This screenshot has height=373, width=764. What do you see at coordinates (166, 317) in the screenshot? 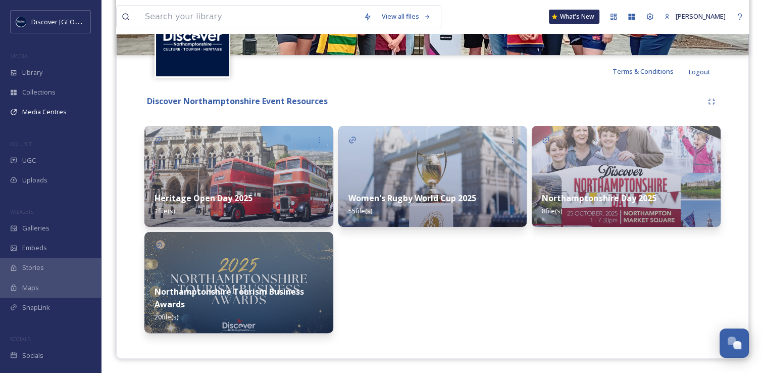
I see `span: 20 file(s)` at bounding box center [166, 317].